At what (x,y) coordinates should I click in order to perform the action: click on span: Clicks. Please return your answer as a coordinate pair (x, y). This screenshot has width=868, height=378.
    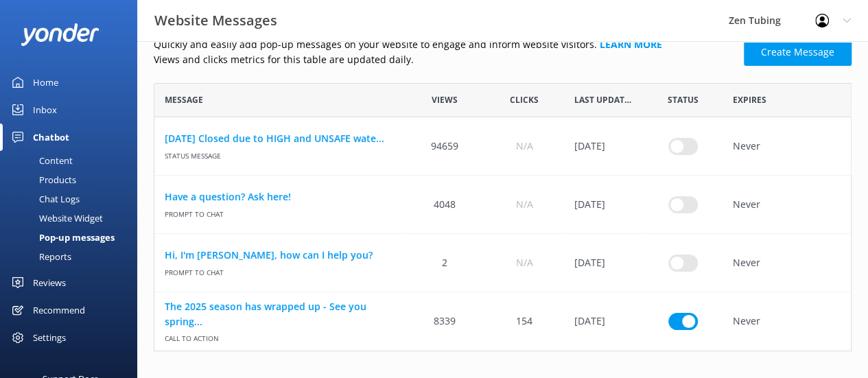
    Looking at the image, I should click on (524, 100).